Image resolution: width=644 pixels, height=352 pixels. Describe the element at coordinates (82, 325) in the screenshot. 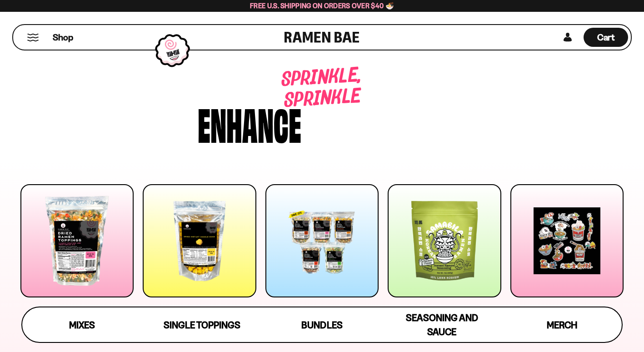

I see `a: Mixes` at that location.